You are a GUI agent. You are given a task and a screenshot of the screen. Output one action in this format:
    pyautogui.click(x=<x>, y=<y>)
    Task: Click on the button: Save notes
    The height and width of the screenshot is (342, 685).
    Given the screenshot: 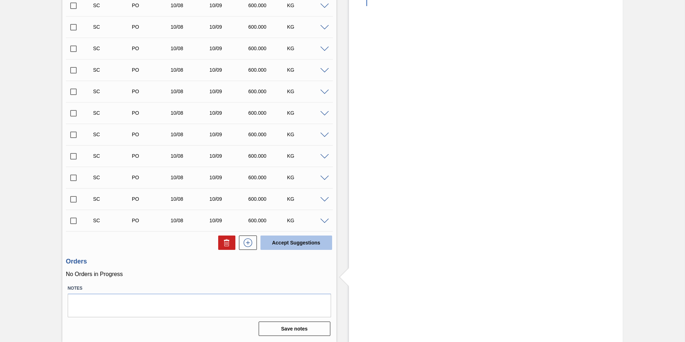 What is the action you would take?
    pyautogui.click(x=294, y=328)
    